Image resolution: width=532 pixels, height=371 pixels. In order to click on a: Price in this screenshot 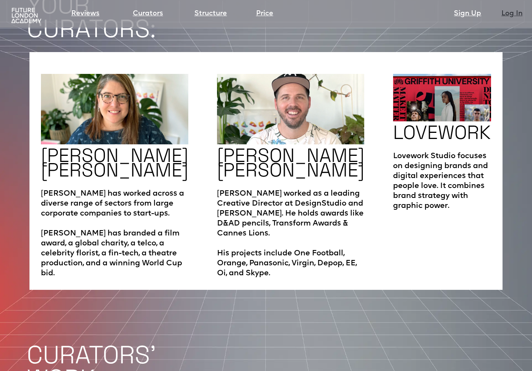, I will do `click(264, 14)`.